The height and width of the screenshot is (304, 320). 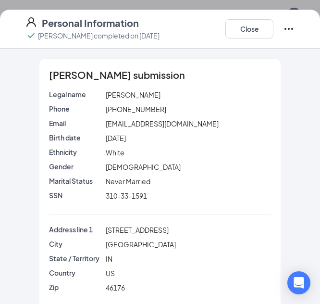 What do you see at coordinates (31, 22) in the screenshot?
I see `svg: User` at bounding box center [31, 22].